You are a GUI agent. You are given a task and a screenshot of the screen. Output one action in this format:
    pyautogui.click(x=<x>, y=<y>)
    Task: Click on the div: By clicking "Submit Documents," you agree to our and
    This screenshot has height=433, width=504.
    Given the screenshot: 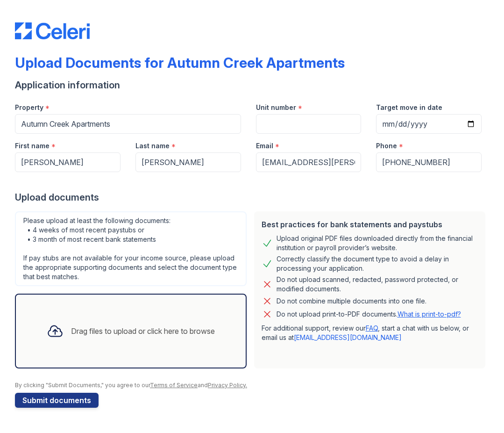 What is the action you would take?
    pyautogui.click(x=252, y=385)
    